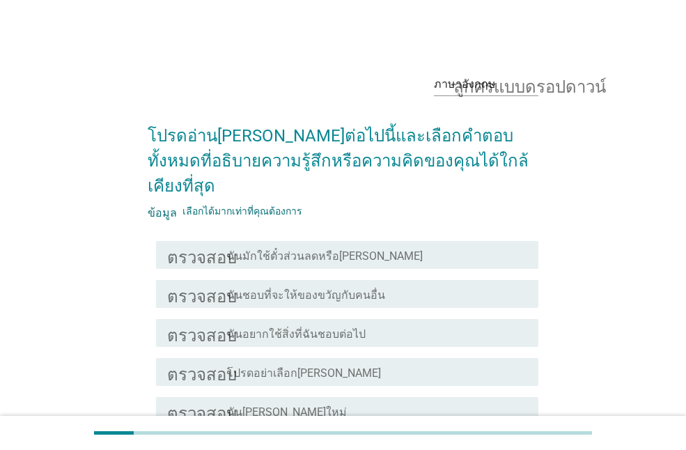 This screenshot has height=450, width=686. I want to click on font: ฉันชอบที่จะให้ของขวัญกับคนอื่น, so click(306, 295).